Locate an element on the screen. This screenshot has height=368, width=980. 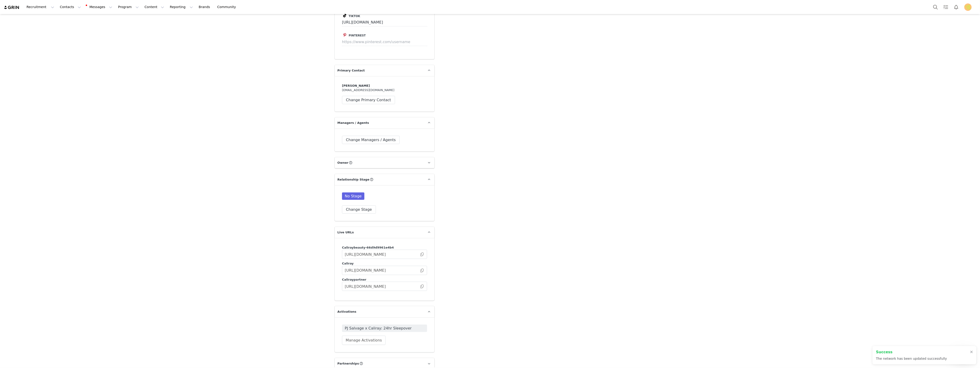
span: No Stage is located at coordinates (353, 196).